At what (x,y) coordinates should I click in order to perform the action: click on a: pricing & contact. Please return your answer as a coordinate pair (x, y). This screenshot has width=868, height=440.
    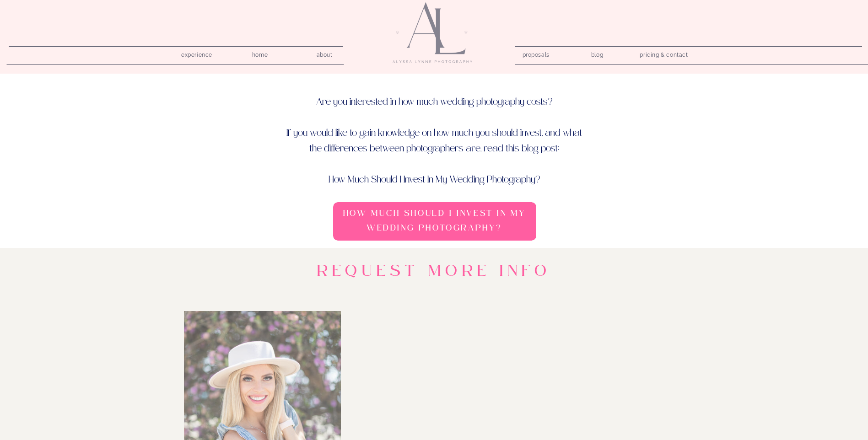
    Looking at the image, I should click on (664, 56).